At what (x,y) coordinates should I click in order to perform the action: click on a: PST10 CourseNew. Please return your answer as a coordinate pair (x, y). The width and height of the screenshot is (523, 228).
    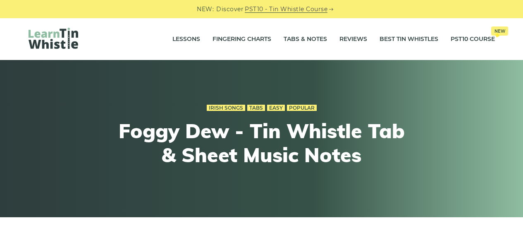
    Looking at the image, I should click on (472, 39).